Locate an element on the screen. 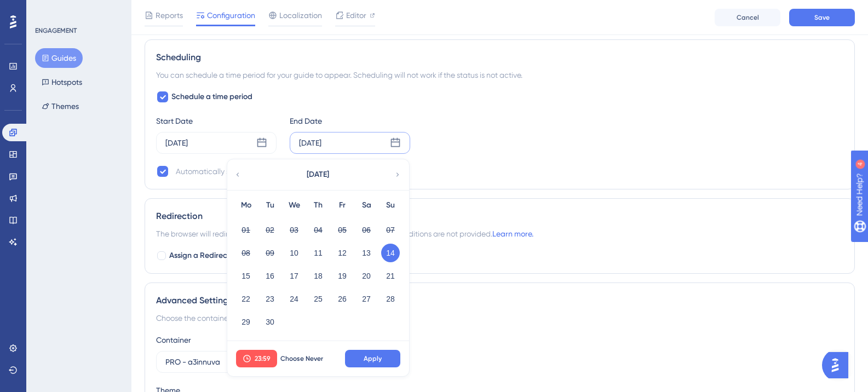 The image size is (868, 392). div: 4 is located at coordinates (78, 10).